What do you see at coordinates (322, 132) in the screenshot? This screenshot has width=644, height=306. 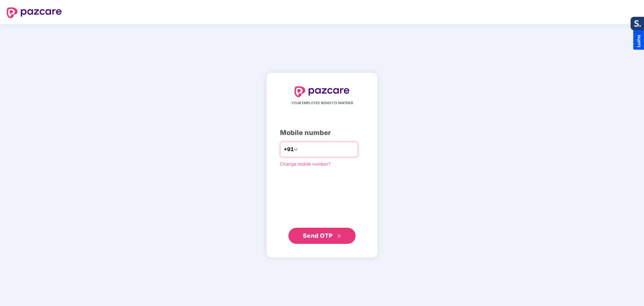 I see `div: Mobile number` at bounding box center [322, 132].